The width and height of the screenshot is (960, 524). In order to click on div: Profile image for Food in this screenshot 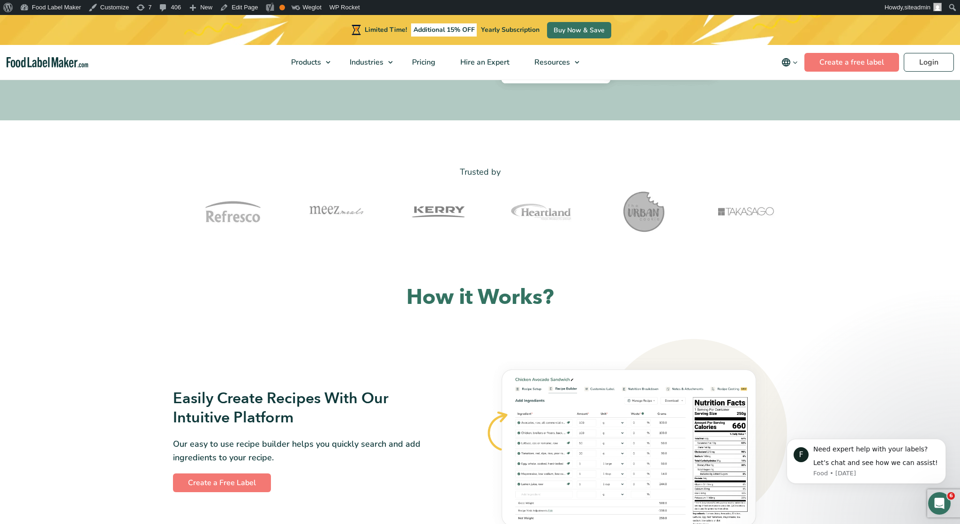, I will do `click(29, 30)`.